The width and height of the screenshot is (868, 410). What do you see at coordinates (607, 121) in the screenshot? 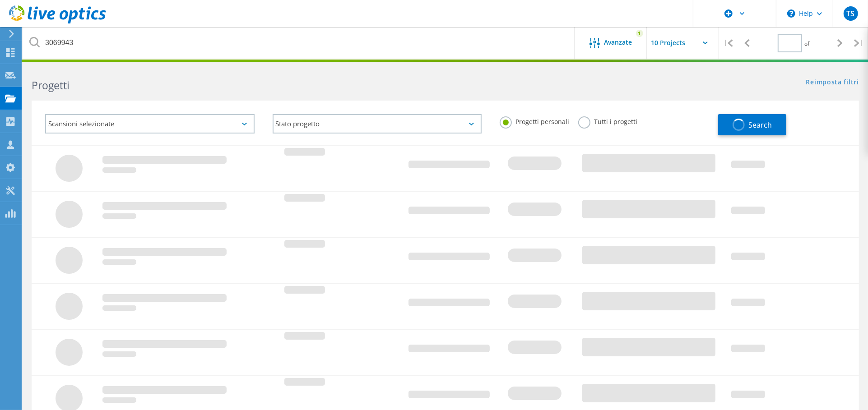
I see `label: Tutti i progetti` at bounding box center [607, 121].